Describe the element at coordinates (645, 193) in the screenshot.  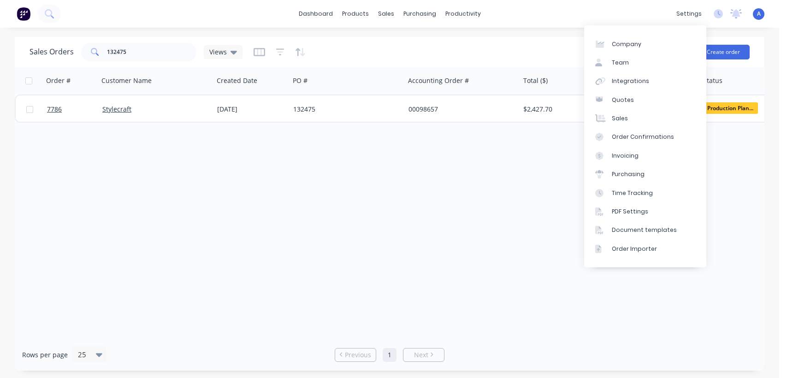
I see `a: Time Tracking` at that location.